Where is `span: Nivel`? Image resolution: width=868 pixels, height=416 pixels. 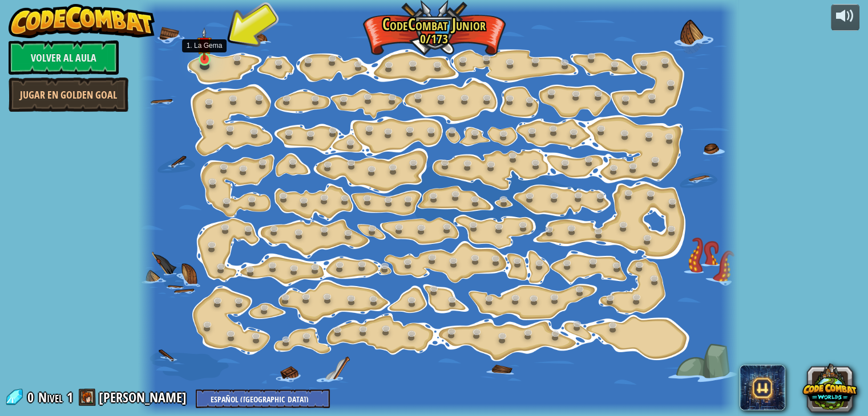 span: Nivel is located at coordinates (50, 397).